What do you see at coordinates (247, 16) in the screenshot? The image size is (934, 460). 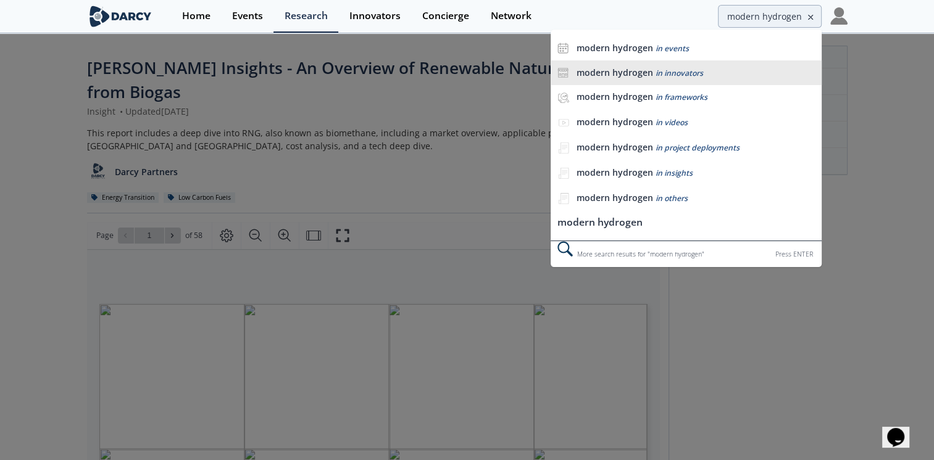 I see `div: Events` at bounding box center [247, 16].